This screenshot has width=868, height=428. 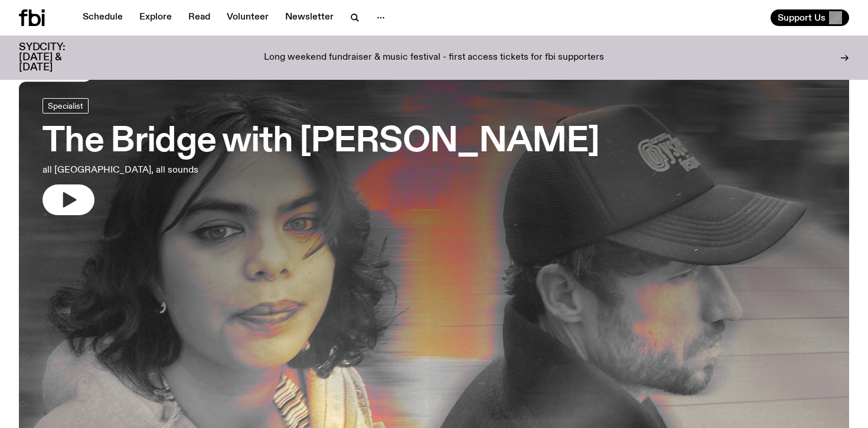 I want to click on a: Schedule, so click(x=103, y=18).